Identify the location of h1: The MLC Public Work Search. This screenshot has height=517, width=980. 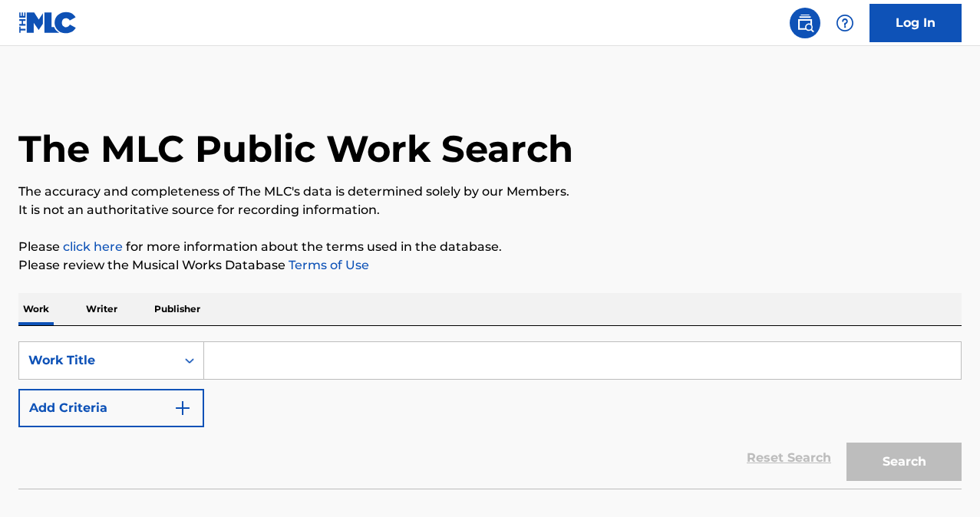
(295, 149).